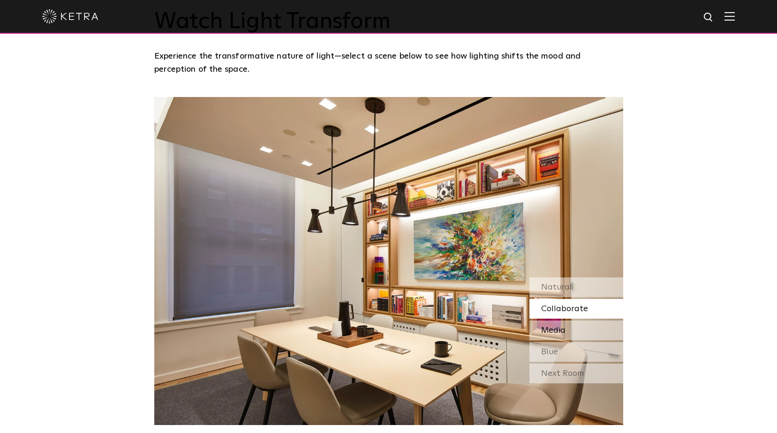  I want to click on p: Experience the transformative nature of light—select a scene below to see how lighting shifts the..., so click(387, 63).